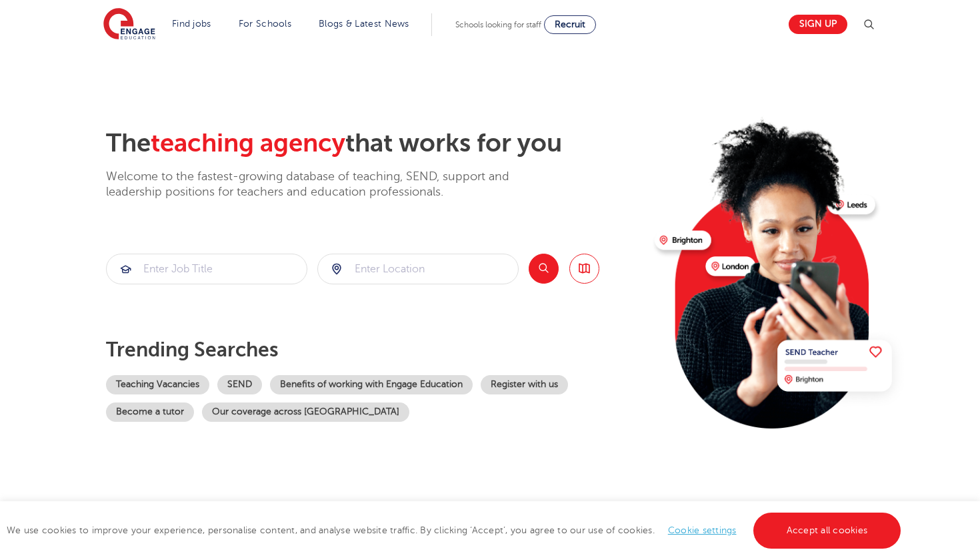 The height and width of the screenshot is (560, 980). Describe the element at coordinates (702, 529) in the screenshot. I see `a: Cookie settings` at that location.